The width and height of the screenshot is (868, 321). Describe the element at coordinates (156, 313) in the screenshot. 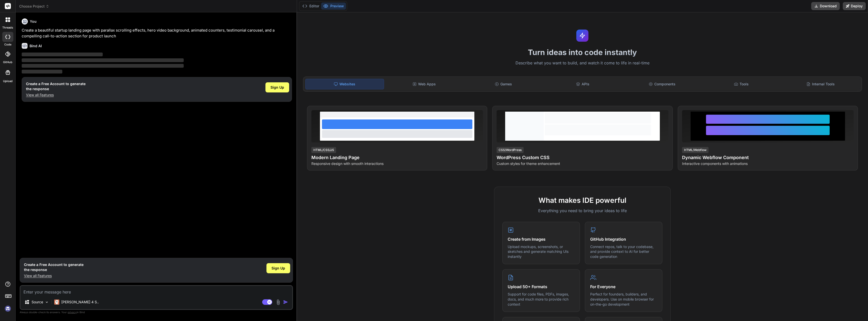

I see `p: Always double-check its answers. Your in Bind` at that location.